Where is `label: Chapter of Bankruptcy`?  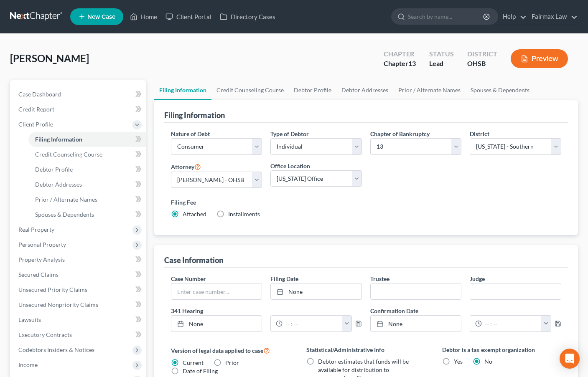
label: Chapter of Bankruptcy is located at coordinates (400, 134).